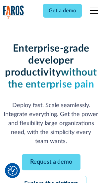  I want to click on button: Cookie Settings, so click(13, 171).